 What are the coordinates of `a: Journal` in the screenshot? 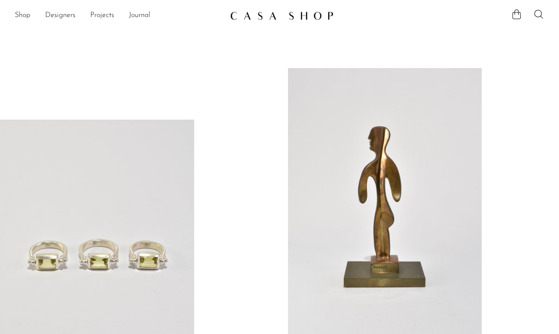 It's located at (139, 16).